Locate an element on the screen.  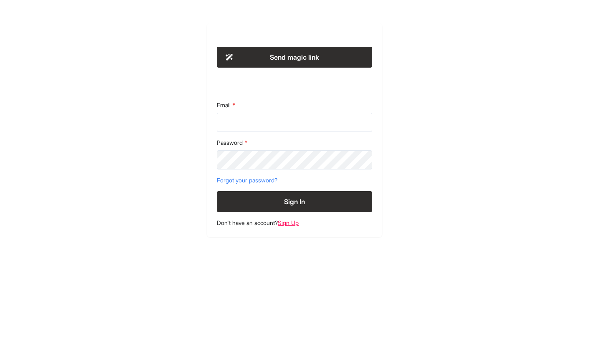
label: Password is located at coordinates (295, 143).